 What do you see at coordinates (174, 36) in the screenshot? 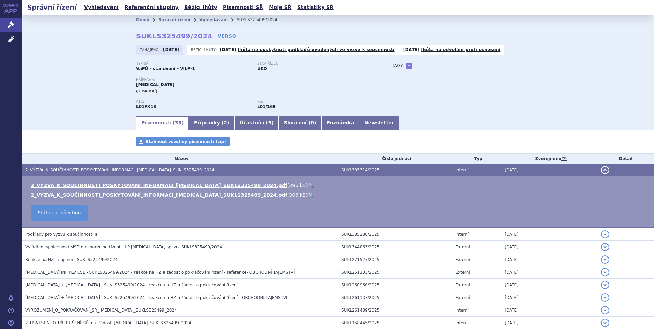
I see `strong: SUKLS325499/2024` at bounding box center [174, 36].